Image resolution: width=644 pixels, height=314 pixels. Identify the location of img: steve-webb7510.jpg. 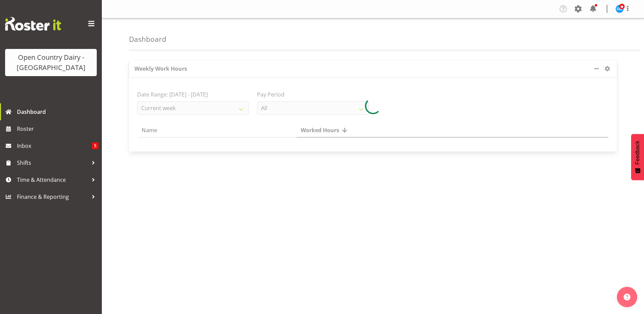
(620, 9).